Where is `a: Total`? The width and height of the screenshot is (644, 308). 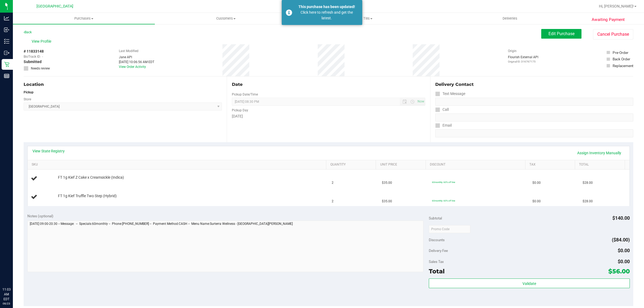 a: Total is located at coordinates (601, 165).